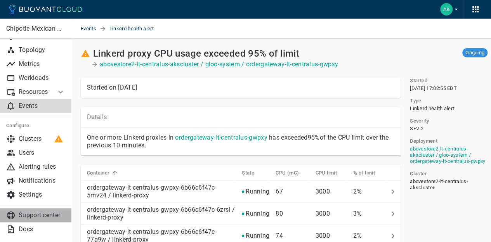 The height and width of the screenshot is (242, 491). What do you see at coordinates (42, 64) in the screenshot?
I see `p: Metrics` at bounding box center [42, 64].